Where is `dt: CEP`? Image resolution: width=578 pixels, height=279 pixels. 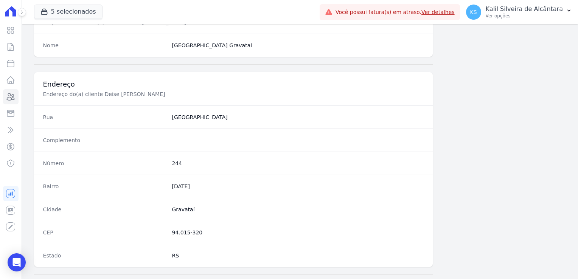 dt: CEP is located at coordinates (104, 233).